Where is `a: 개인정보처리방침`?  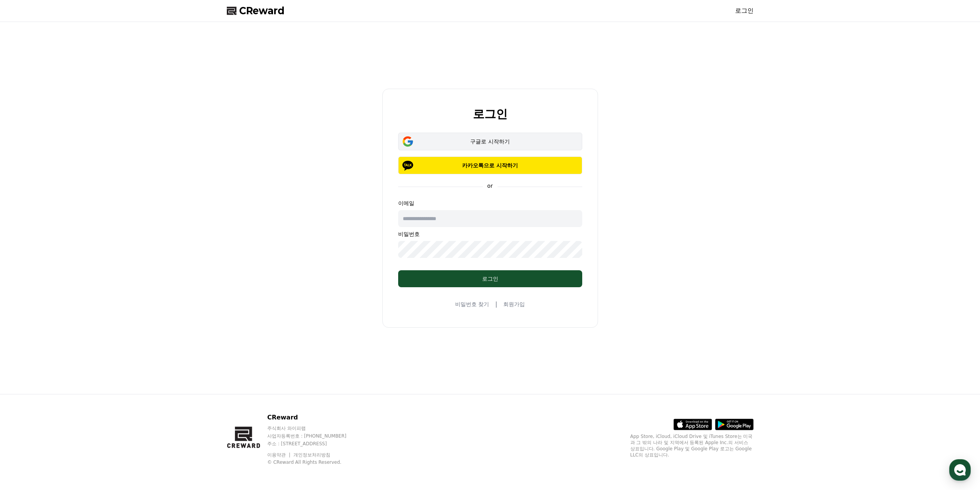
a: 개인정보처리방침 is located at coordinates (312, 455).